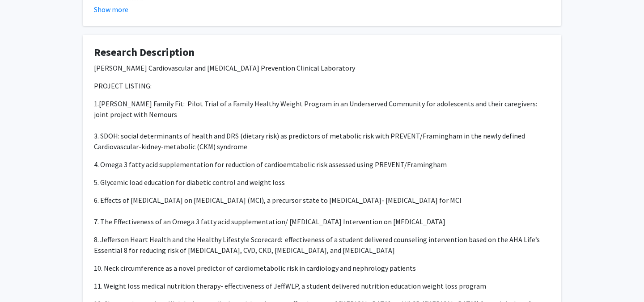 This screenshot has height=302, width=644. I want to click on p: 8. Jefferson Heart Health and the Healthy Lifestyle Scorecard: effectiveness of a student deliver..., so click(322, 245).